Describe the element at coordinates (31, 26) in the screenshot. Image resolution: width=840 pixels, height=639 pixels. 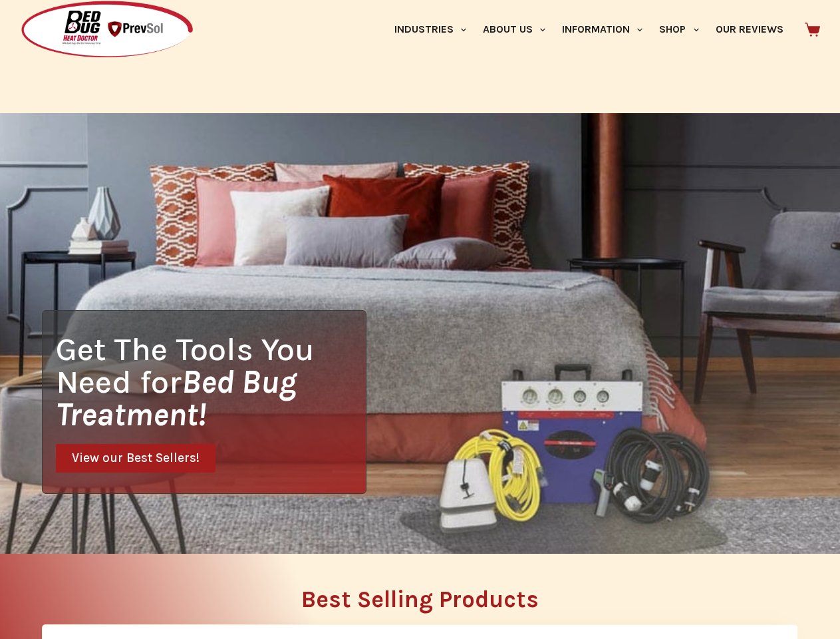
I see `button: Open LiveChat chat widget` at that location.